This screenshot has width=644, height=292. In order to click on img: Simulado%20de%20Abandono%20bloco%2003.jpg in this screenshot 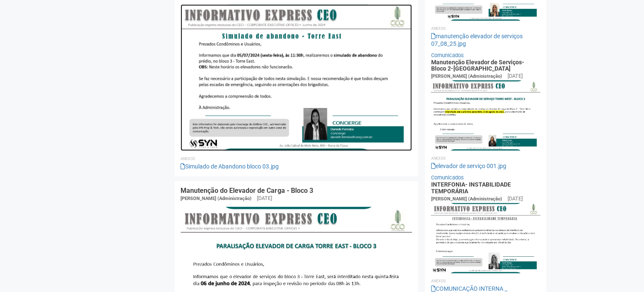, I will do `click(296, 77)`.